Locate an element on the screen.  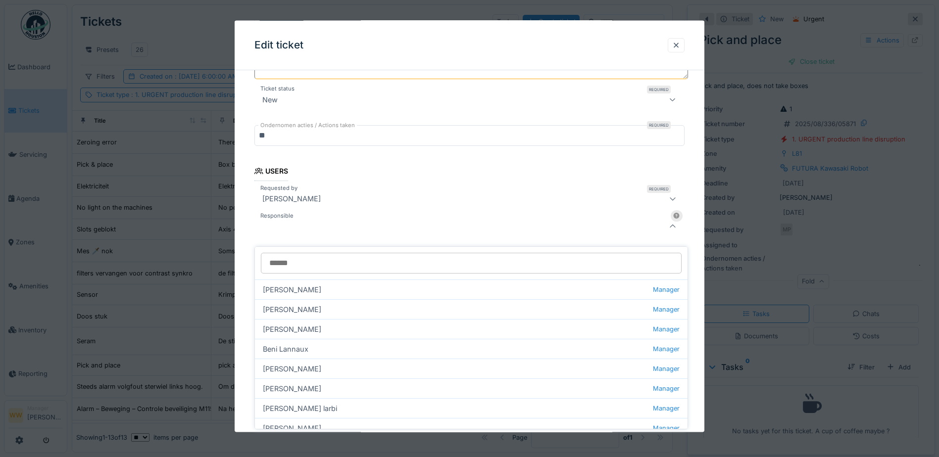
label: Requested by is located at coordinates (279, 188).